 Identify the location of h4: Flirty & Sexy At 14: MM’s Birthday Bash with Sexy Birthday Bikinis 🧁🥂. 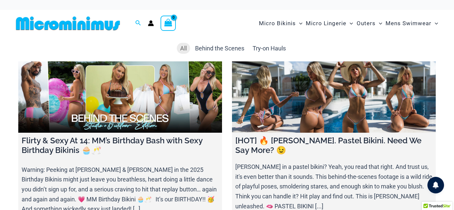
(120, 146).